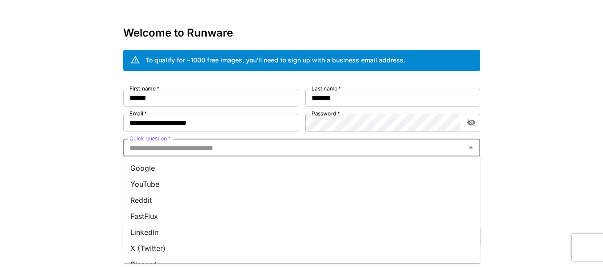  I want to click on label: Quick question, so click(150, 138).